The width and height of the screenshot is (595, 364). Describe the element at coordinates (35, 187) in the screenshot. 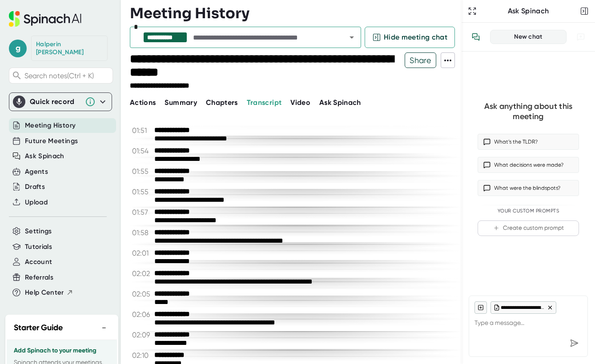

I see `button: Drafts` at that location.